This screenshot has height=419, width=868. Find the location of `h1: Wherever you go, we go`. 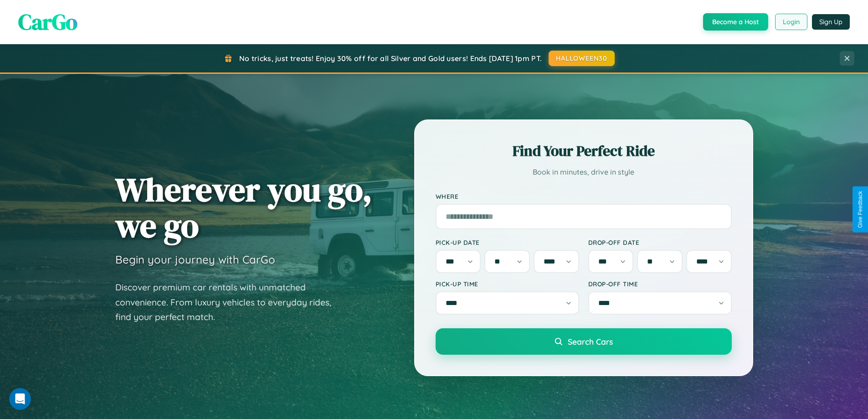

h1: Wherever you go, we go is located at coordinates (244, 207).